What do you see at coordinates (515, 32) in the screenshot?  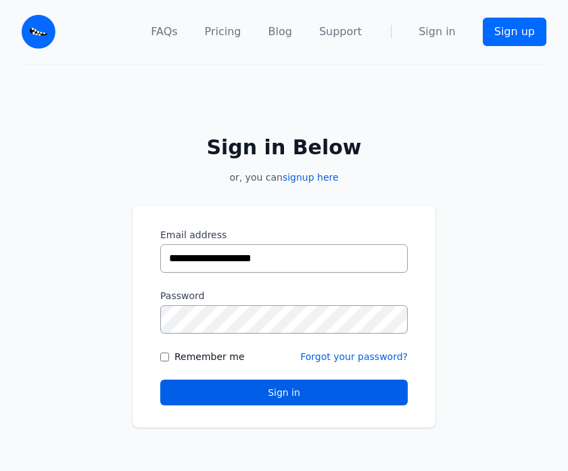 I see `a: Sign up` at bounding box center [515, 32].